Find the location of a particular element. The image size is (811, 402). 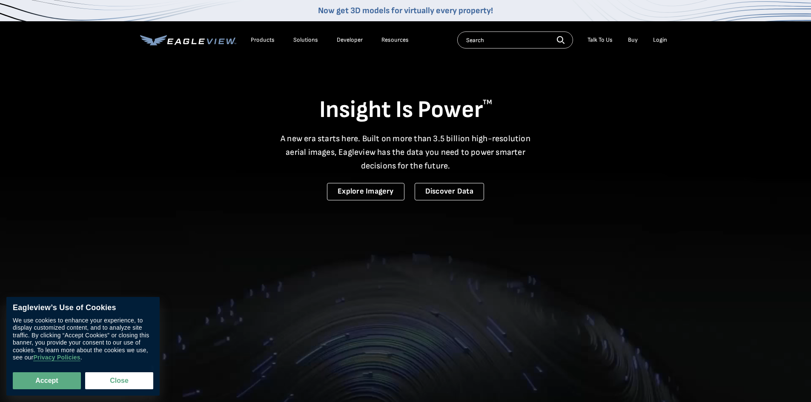

div: Eagleview’s Use of Cookies is located at coordinates (83, 308).